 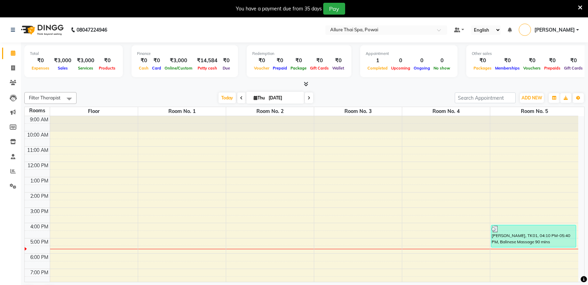 I want to click on span: Room No. 5, so click(x=534, y=111).